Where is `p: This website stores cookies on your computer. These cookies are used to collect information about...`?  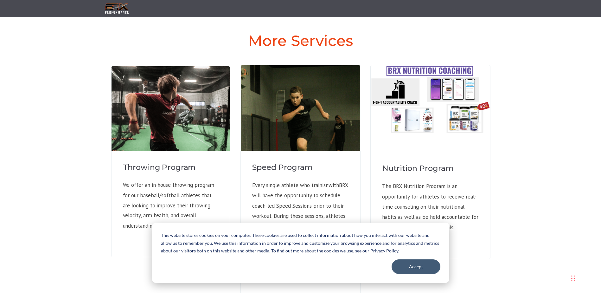 p: This website stores cookies on your computer. These cookies are used to collect information about... is located at coordinates (301, 243).